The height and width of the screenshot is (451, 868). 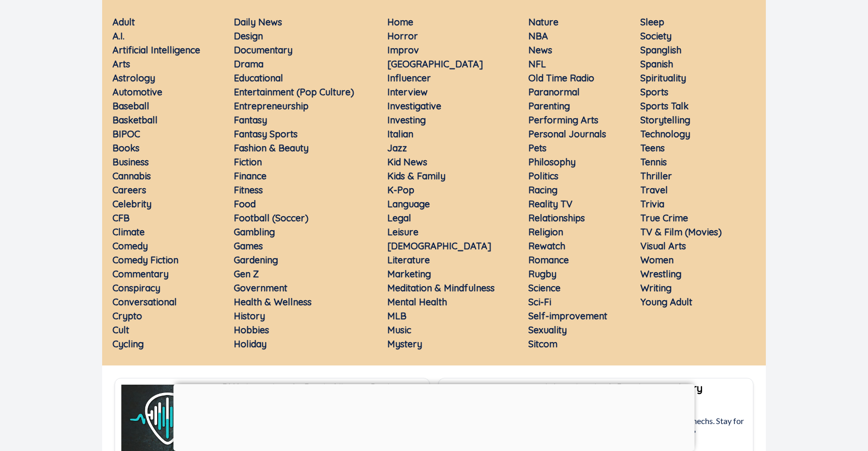 I want to click on a: Fitness, so click(x=249, y=190).